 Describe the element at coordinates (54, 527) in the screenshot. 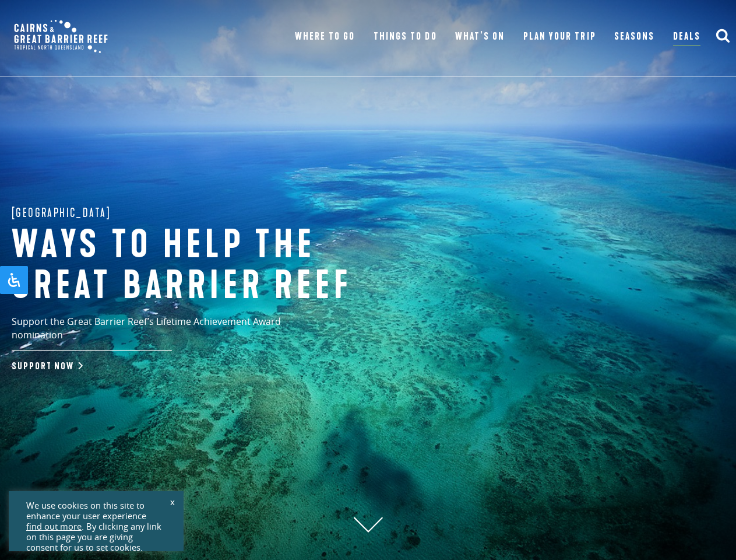

I see `a: find out more` at that location.